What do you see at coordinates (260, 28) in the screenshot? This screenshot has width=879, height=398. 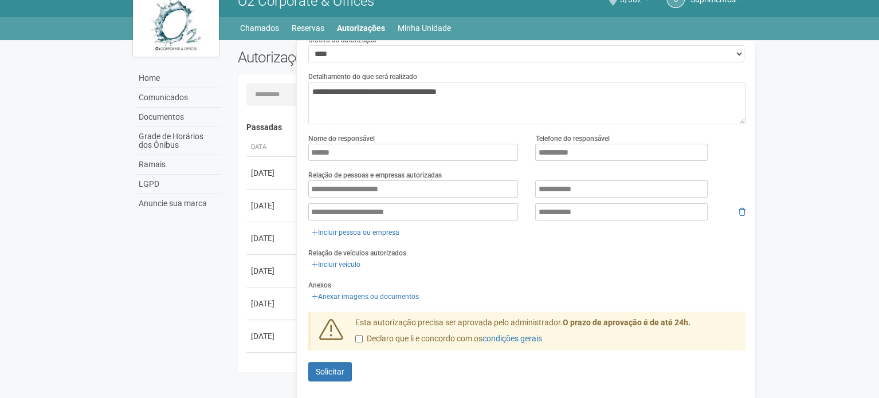 I see `a: Chamados` at bounding box center [260, 28].